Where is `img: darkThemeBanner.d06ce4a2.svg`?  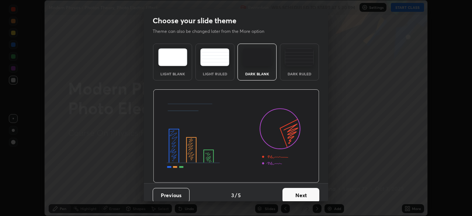 img: darkThemeBanner.d06ce4a2.svg is located at coordinates (236, 136).